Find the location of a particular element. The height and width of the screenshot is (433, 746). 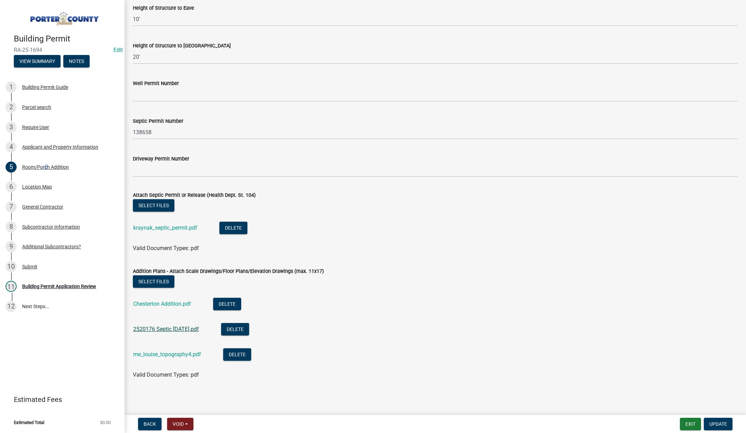

label: Septic Permit Number is located at coordinates (158, 121).